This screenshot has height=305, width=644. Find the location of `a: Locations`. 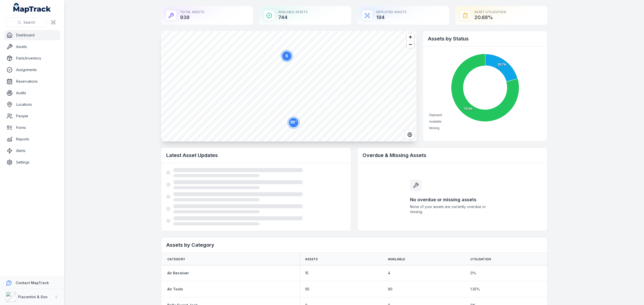

a: Locations is located at coordinates (32, 104).